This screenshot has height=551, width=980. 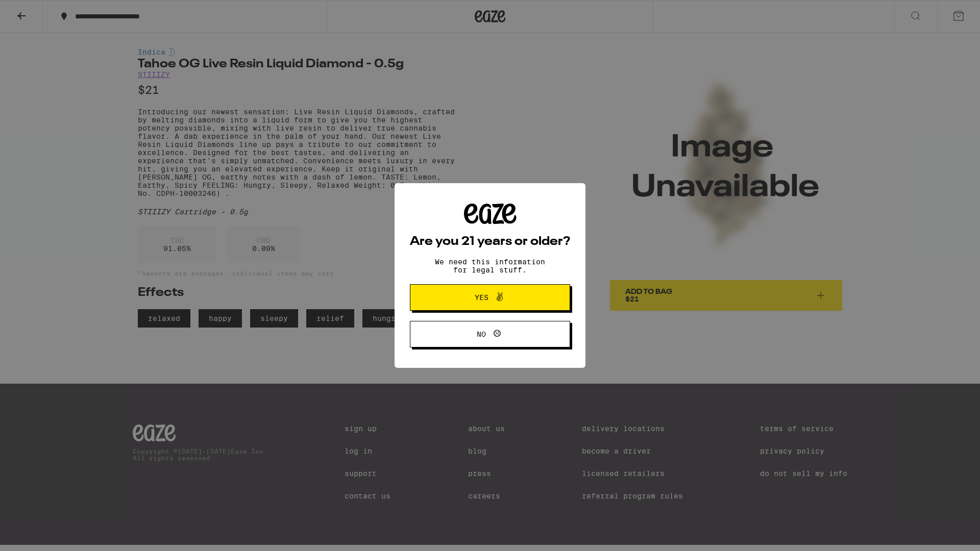 What do you see at coordinates (490, 334) in the screenshot?
I see `button: No` at bounding box center [490, 334].